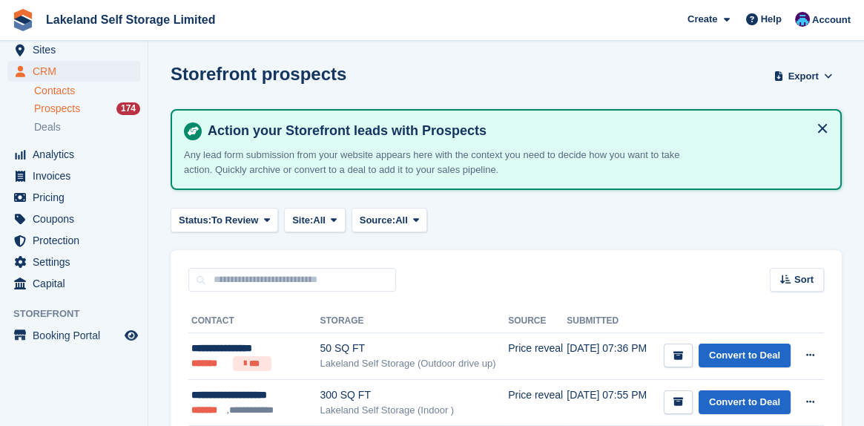  Describe the element at coordinates (803, 76) in the screenshot. I see `span: Export` at that location.